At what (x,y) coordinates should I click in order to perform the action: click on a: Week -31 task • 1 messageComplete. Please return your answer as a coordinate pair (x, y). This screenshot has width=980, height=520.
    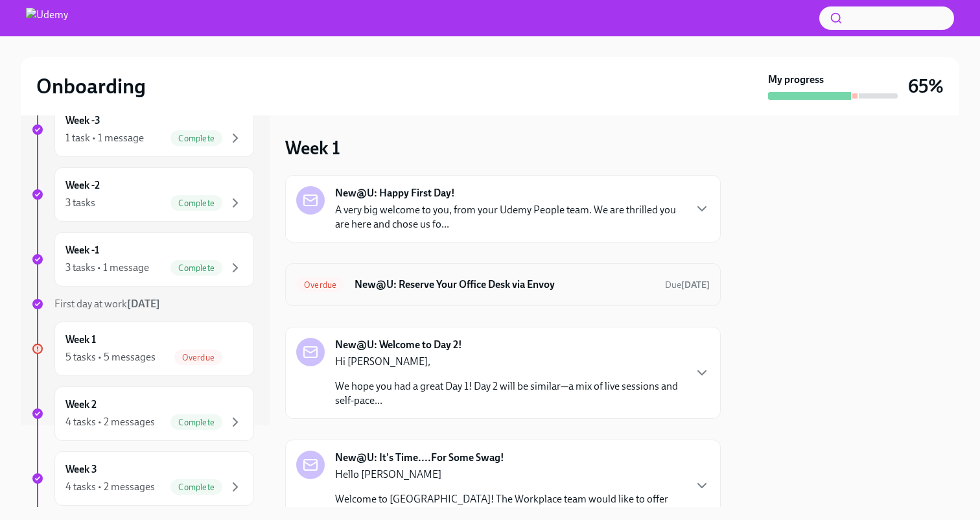
    Looking at the image, I should click on (143, 130).